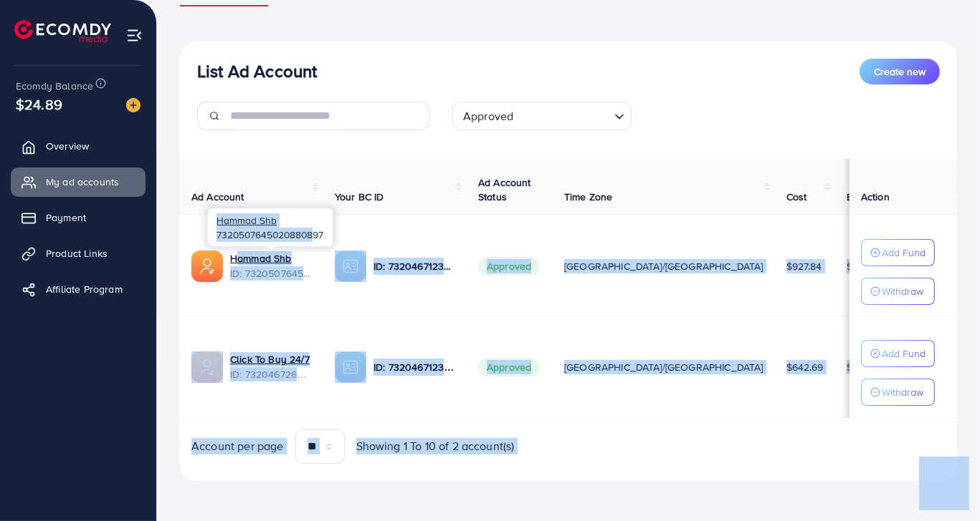 This screenshot has height=521, width=980. I want to click on div: <span class='underline'>Click To Buy 24/7</span></br>7320467267140190209, so click(271, 367).